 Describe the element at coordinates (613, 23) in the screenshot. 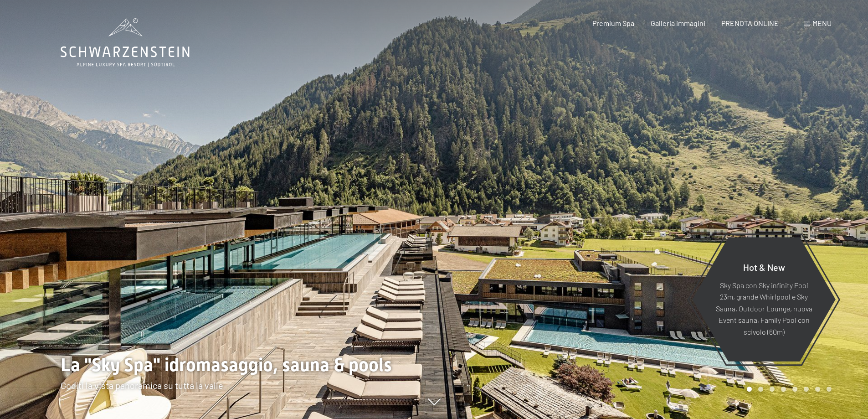

I see `span: Premium Spa` at that location.